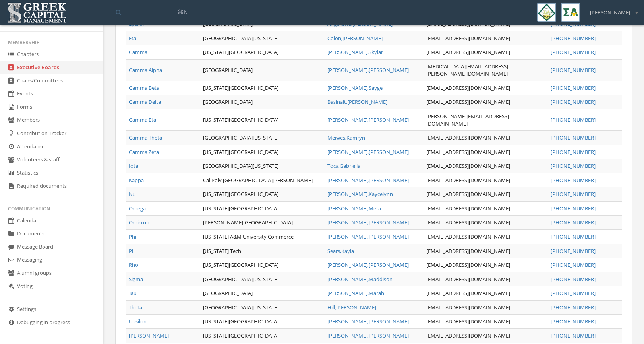 Image resolution: width=644 pixels, height=344 pixels. What do you see at coordinates (341, 251) in the screenshot?
I see `a: Sears,Kayla` at bounding box center [341, 251].